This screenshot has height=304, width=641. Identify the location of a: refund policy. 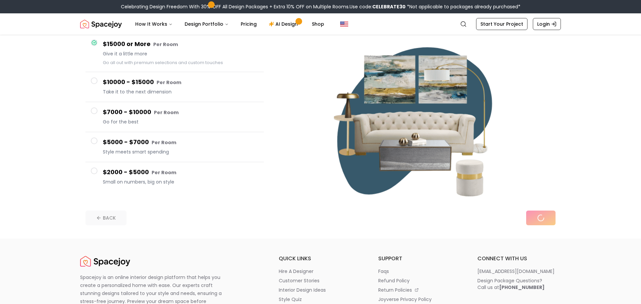
(420, 281).